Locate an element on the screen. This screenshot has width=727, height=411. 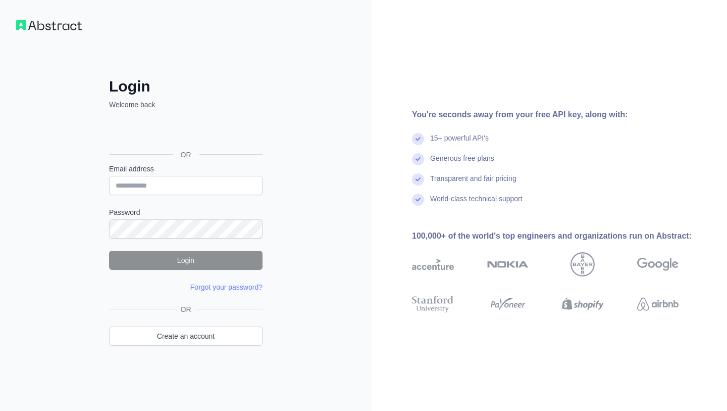
p: Welcome back is located at coordinates (186, 105).